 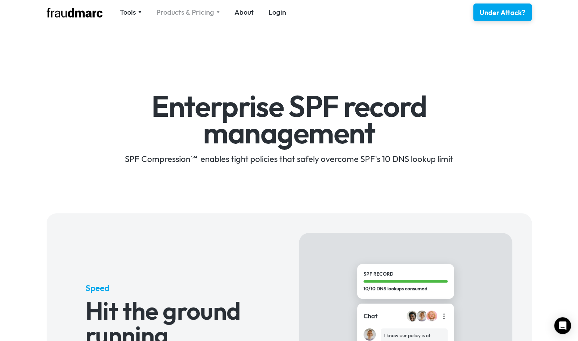 What do you see at coordinates (502, 12) in the screenshot?
I see `a: Under Attack?` at bounding box center [502, 12].